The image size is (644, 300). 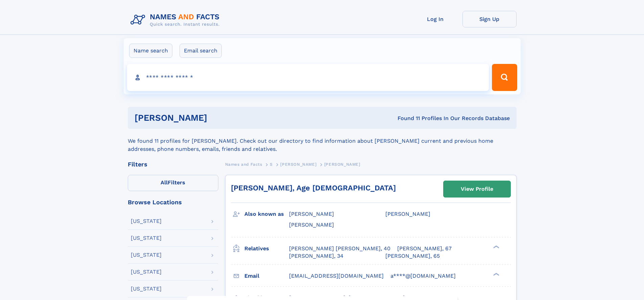 I want to click on h3: Email, so click(x=267, y=276).